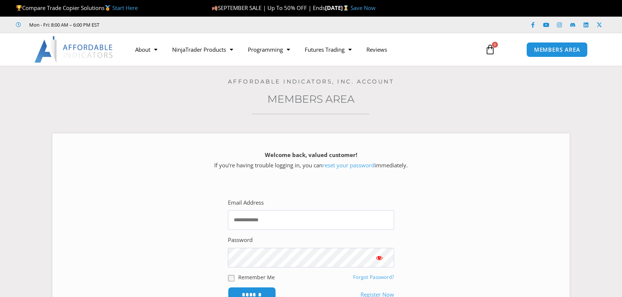 The width and height of the screenshot is (622, 297). I want to click on span: SEPTEMBER SALE | Up To 50% OFF | Ends, so click(268, 8).